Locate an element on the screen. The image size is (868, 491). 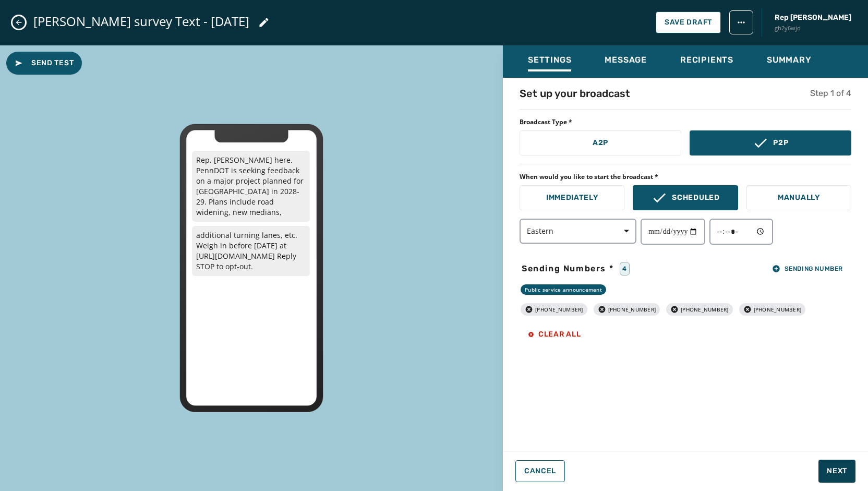
p: Immediately is located at coordinates (572, 198).